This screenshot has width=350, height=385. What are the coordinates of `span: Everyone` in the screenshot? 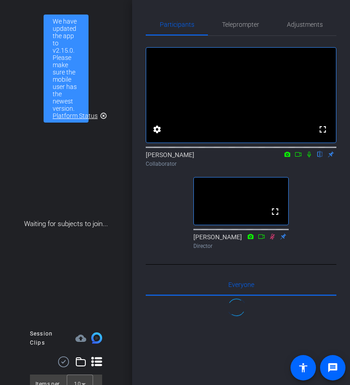 It's located at (241, 285).